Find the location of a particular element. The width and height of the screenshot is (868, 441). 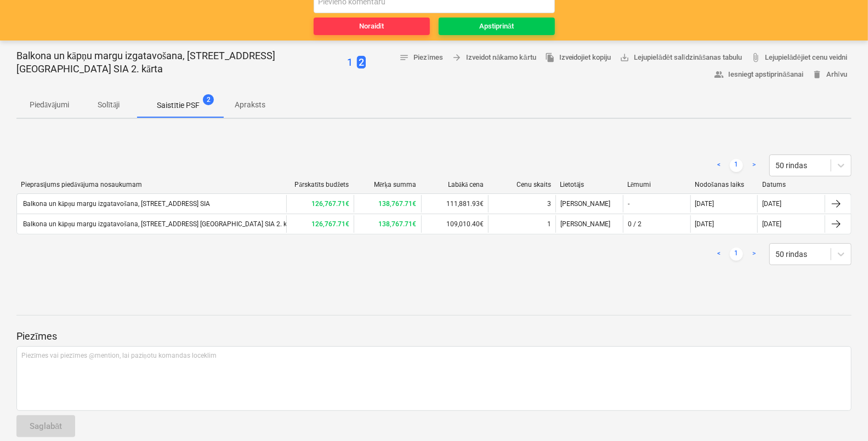

button: Noraidīt is located at coordinates (371, 26).